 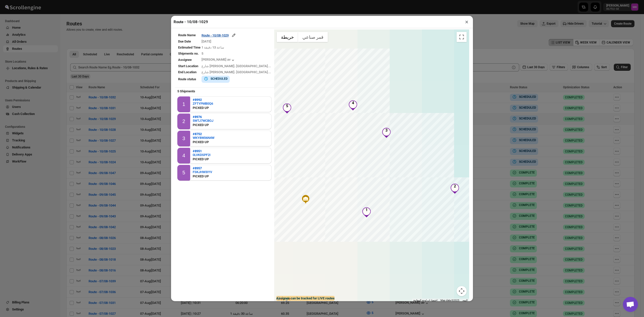 I want to click on button: #8951, so click(x=202, y=151).